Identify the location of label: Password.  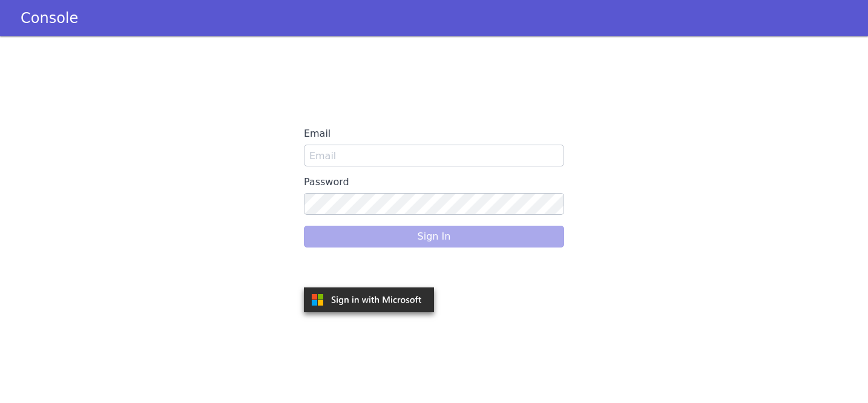
(434, 182).